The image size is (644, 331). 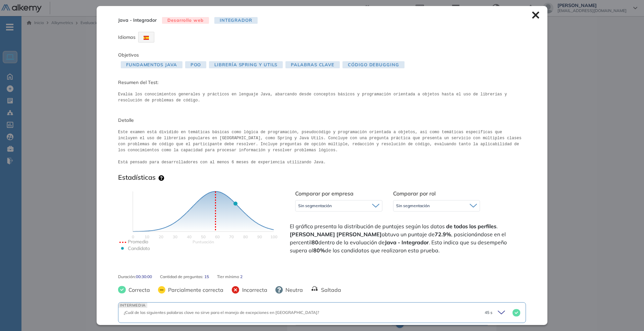 What do you see at coordinates (260, 237) in the screenshot?
I see `text: 90` at bounding box center [260, 237].